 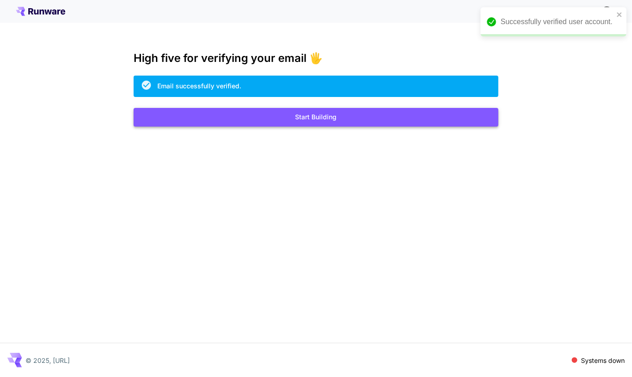 What do you see at coordinates (316, 58) in the screenshot?
I see `h3: High five for verifying your email 🖐️` at bounding box center [316, 58].